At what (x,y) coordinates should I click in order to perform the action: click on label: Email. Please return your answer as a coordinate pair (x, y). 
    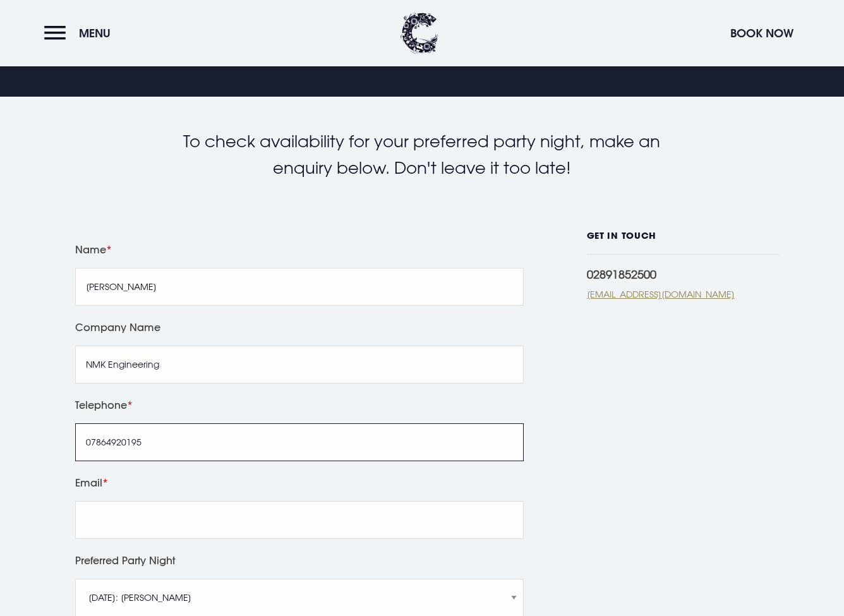
    Looking at the image, I should click on (299, 483).